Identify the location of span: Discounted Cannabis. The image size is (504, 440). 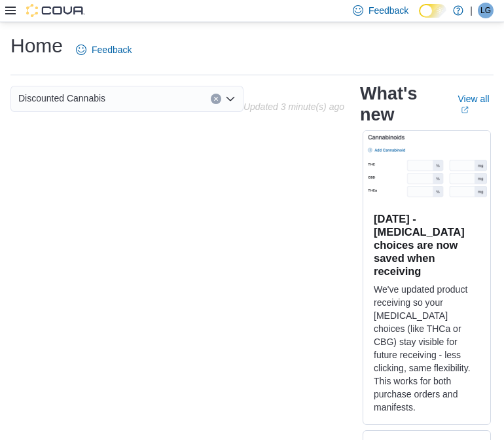
(61, 98).